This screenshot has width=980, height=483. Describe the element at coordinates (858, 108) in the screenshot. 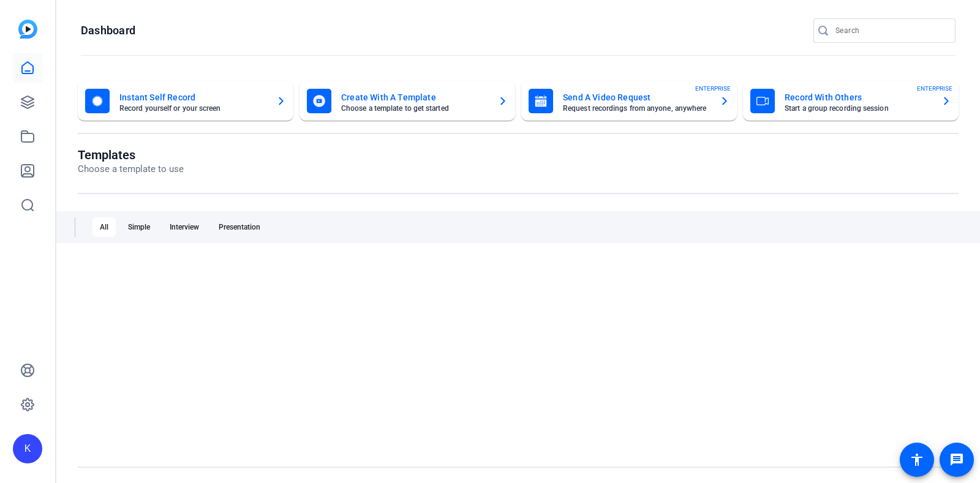

I see `mat-card-subtitle: Start a group recording session` at that location.